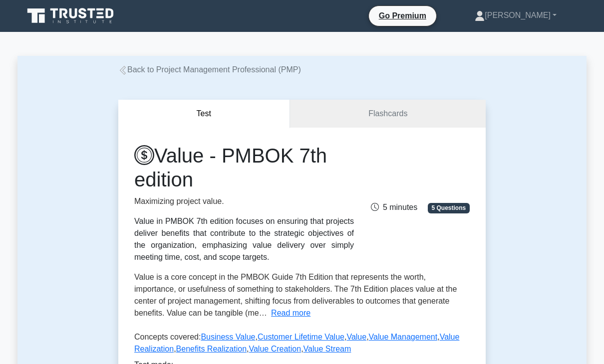  What do you see at coordinates (295, 295) in the screenshot?
I see `span: Value is a core concept in the PMBOK Guide 7th Edition that represents the worth, importance, or ...` at bounding box center [295, 295].